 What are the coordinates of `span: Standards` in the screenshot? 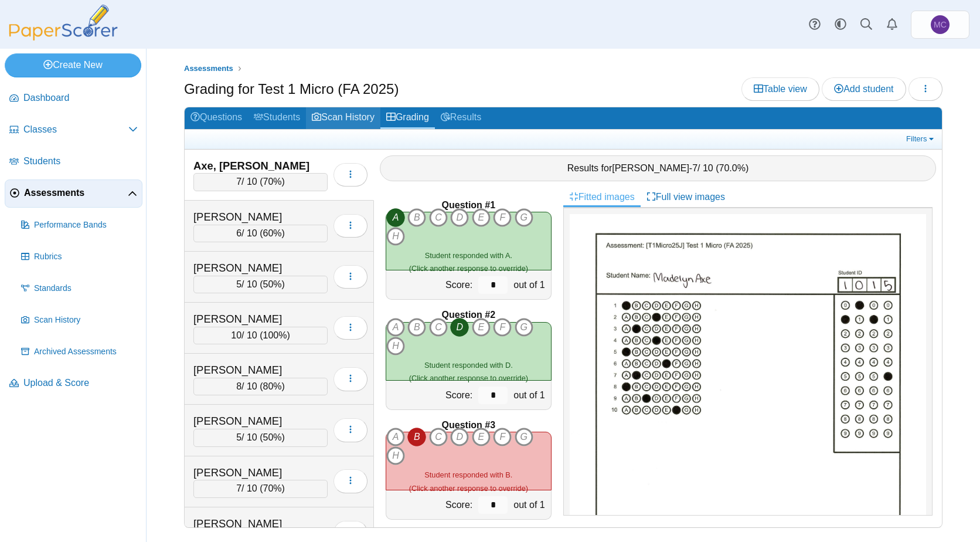 It's located at (86, 288).